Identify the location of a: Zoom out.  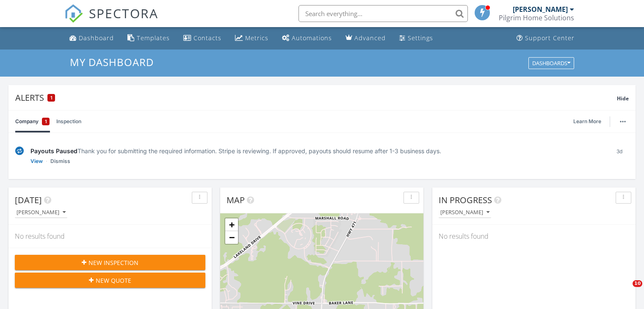
(232, 237).